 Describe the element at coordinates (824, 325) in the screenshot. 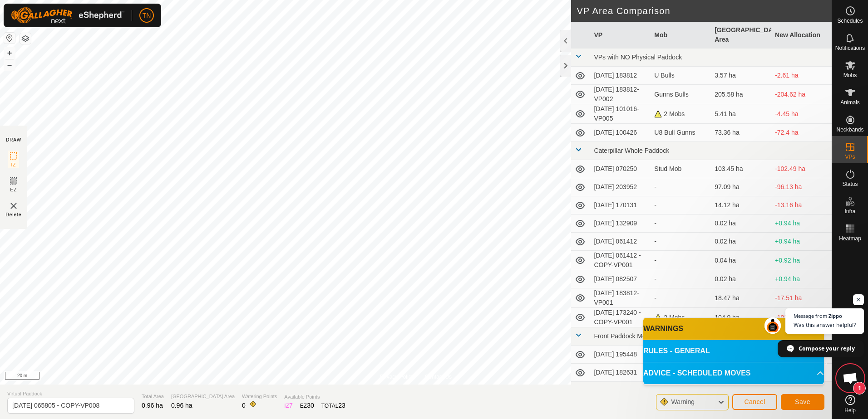

I see `span: Was this answer helpful?` at that location.